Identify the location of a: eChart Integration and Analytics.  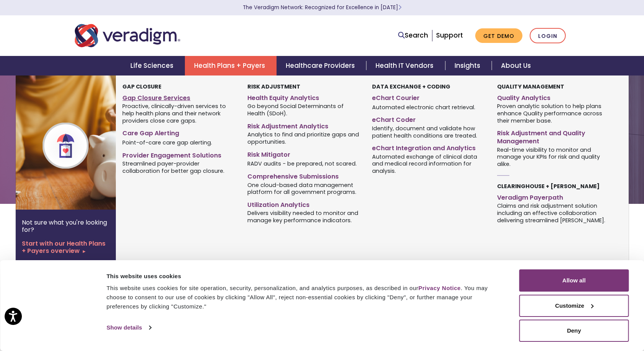
(428, 147).